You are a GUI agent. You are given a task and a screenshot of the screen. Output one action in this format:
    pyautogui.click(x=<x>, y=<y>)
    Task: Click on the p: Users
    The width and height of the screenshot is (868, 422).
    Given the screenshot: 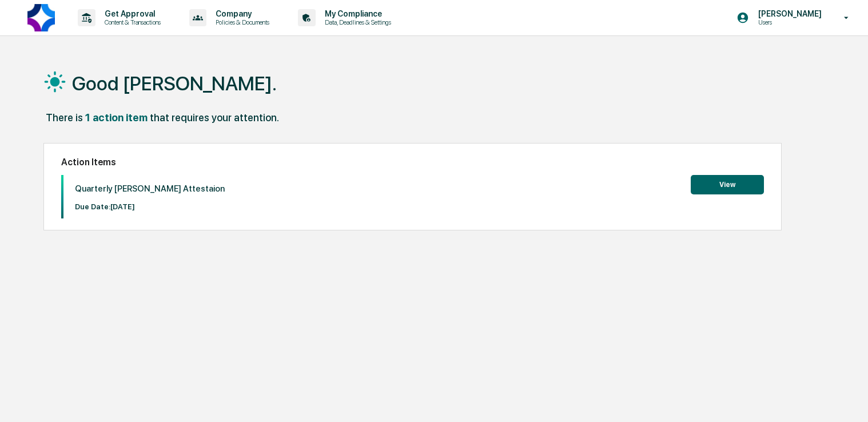 What is the action you would take?
    pyautogui.click(x=788, y=22)
    